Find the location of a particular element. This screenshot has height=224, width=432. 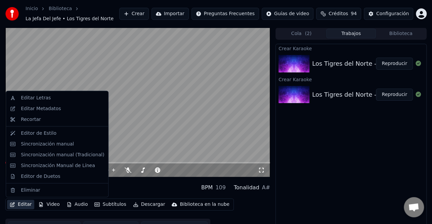

button: Trabajos is located at coordinates (351, 33).